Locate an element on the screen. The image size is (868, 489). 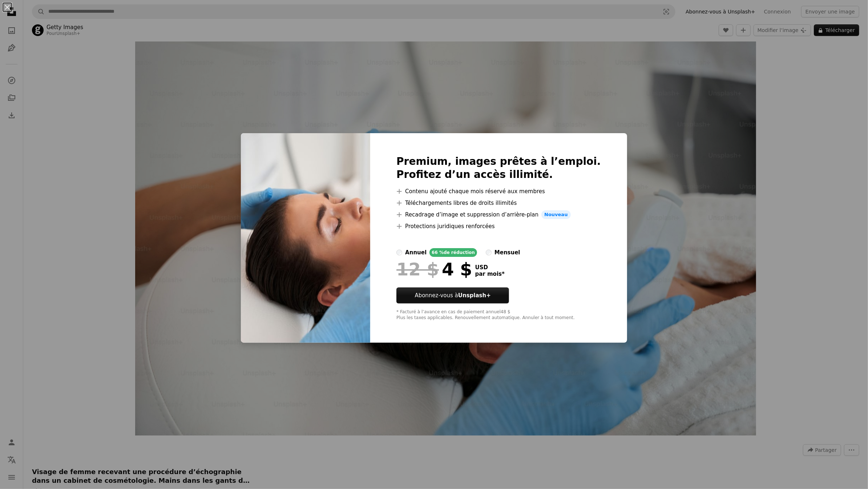
div: mensuel is located at coordinates (507, 252).